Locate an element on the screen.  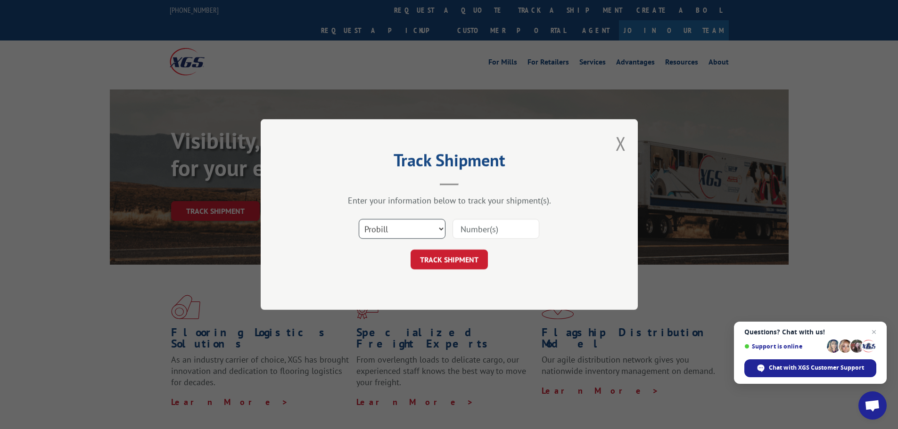
span: Support is online is located at coordinates (784, 346).